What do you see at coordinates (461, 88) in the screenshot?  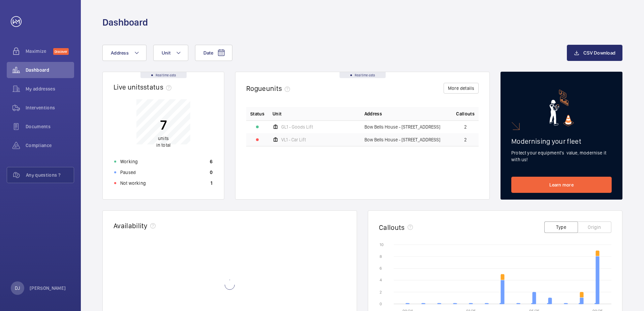 I see `button: More details` at bounding box center [461, 88].